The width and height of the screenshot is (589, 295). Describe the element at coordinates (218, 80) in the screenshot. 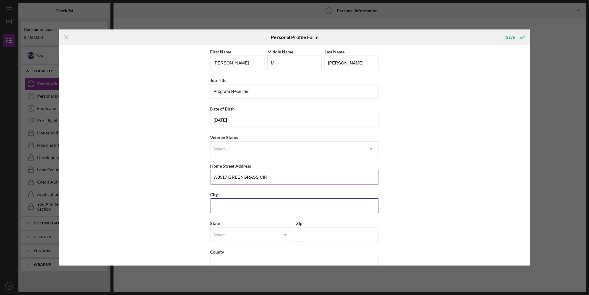

I see `label: Job Title` at that location.